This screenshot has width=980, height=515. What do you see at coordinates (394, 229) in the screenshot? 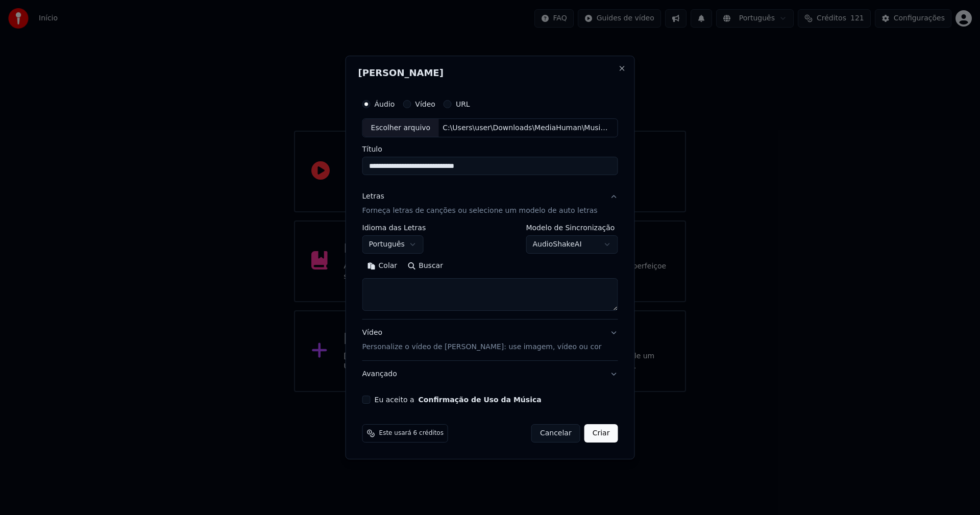
I see `label: Idioma das Letras` at bounding box center [394, 229].